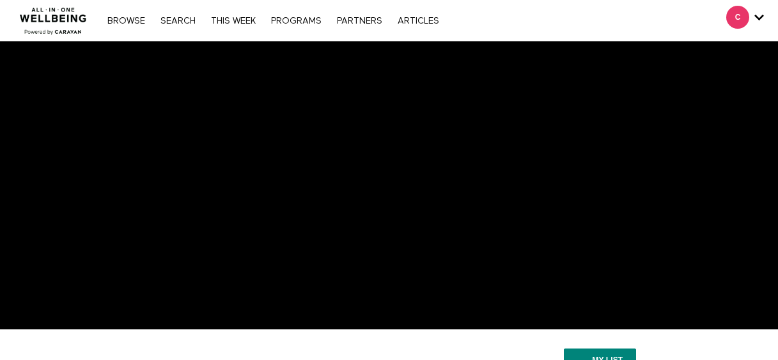 Image resolution: width=778 pixels, height=360 pixels. I want to click on a: PARTNERS, so click(359, 21).